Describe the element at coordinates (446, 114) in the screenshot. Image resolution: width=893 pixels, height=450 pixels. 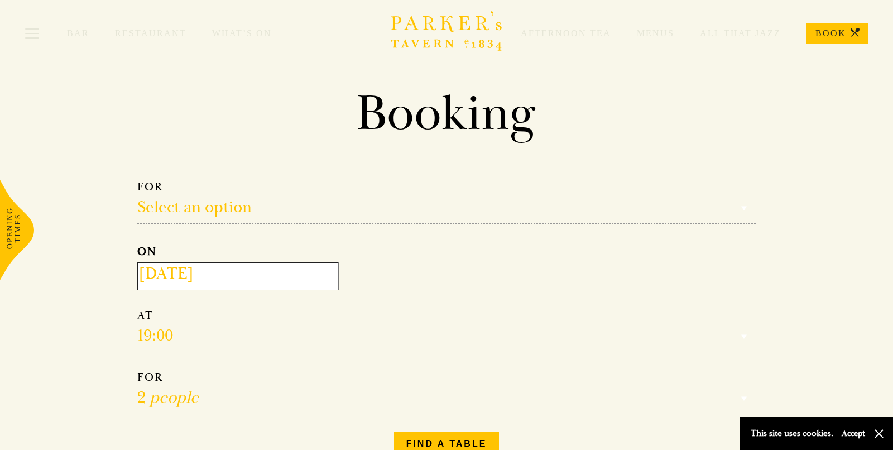
I see `h1: Booking` at that location.